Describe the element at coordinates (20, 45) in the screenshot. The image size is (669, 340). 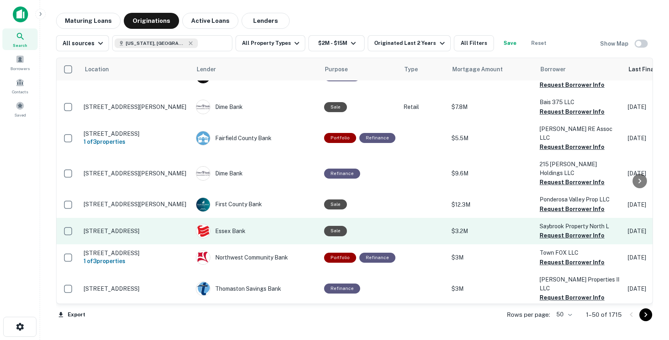
I see `span: Search` at that location.